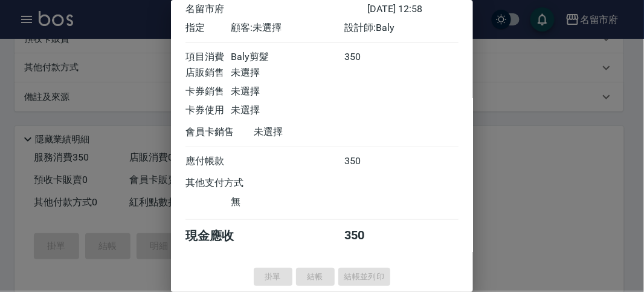 Image resolution: width=644 pixels, height=292 pixels. I want to click on div: 顧客: 未選擇, so click(288, 27).